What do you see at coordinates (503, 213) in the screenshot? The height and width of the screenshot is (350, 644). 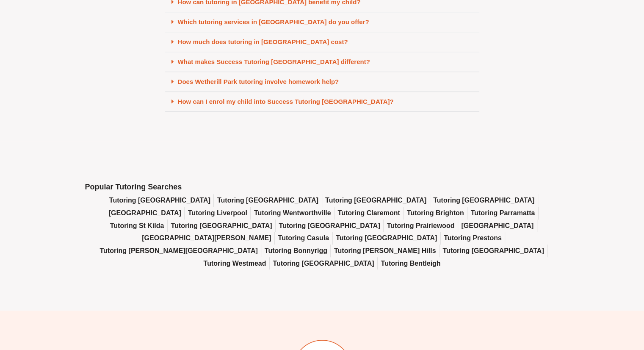 I see `a: Tutoring Parramatta` at bounding box center [503, 213].